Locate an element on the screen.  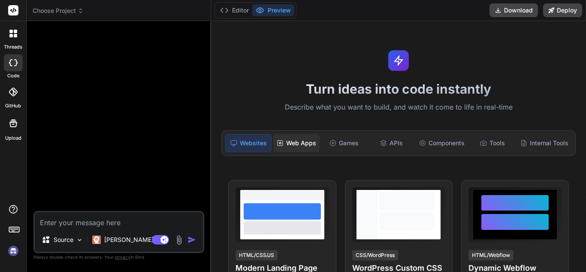
div: Tools is located at coordinates (493, 143).